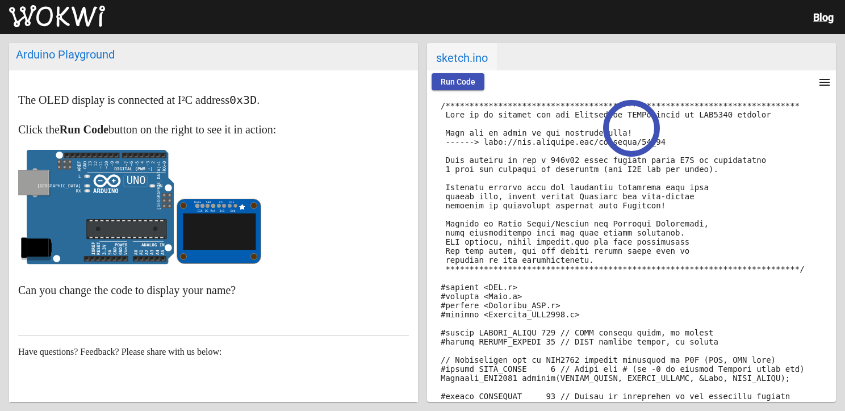  I want to click on img: Wokwi, so click(57, 16).